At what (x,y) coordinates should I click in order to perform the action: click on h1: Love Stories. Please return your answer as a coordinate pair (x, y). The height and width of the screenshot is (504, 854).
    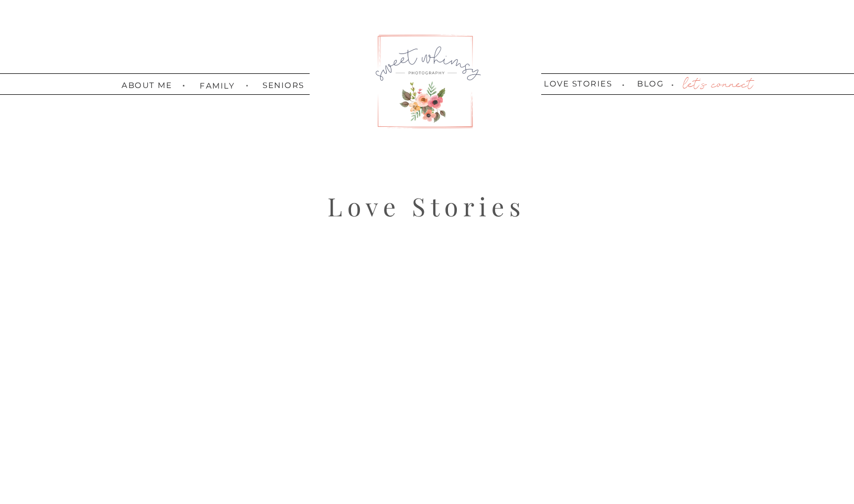
    Looking at the image, I should click on (434, 202).